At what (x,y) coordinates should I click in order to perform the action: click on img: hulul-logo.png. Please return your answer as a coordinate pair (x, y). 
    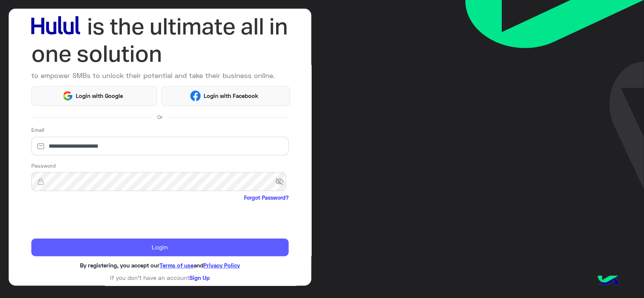
    Looking at the image, I should click on (609, 282).